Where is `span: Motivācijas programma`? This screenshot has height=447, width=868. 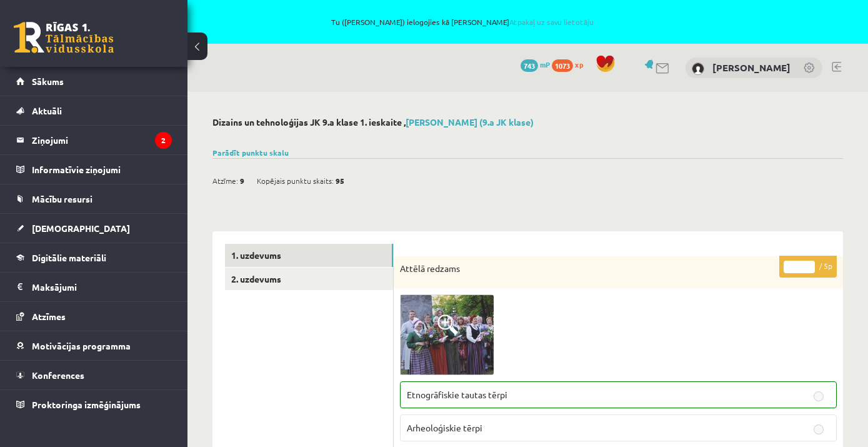
span: Motivācijas programma is located at coordinates (81, 345).